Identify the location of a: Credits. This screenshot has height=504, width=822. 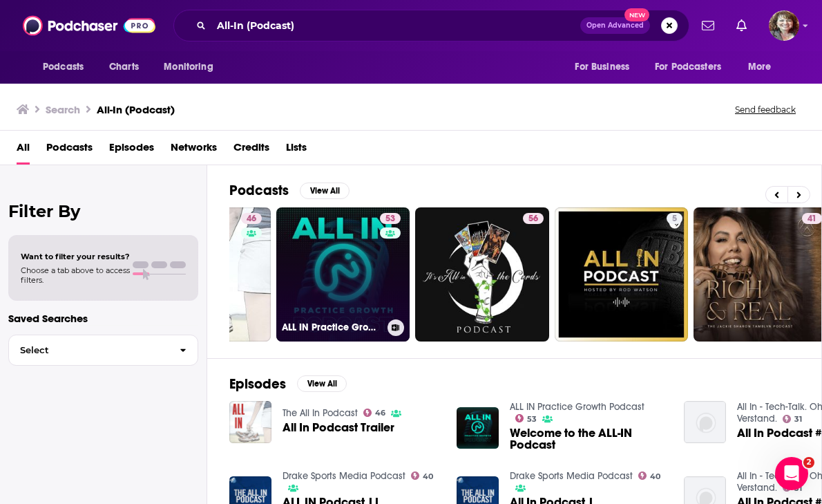
(252, 150).